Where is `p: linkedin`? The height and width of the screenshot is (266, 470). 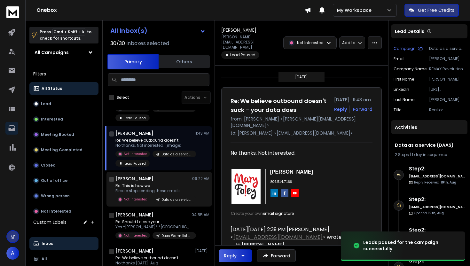
p: linkedin is located at coordinates (402, 90).